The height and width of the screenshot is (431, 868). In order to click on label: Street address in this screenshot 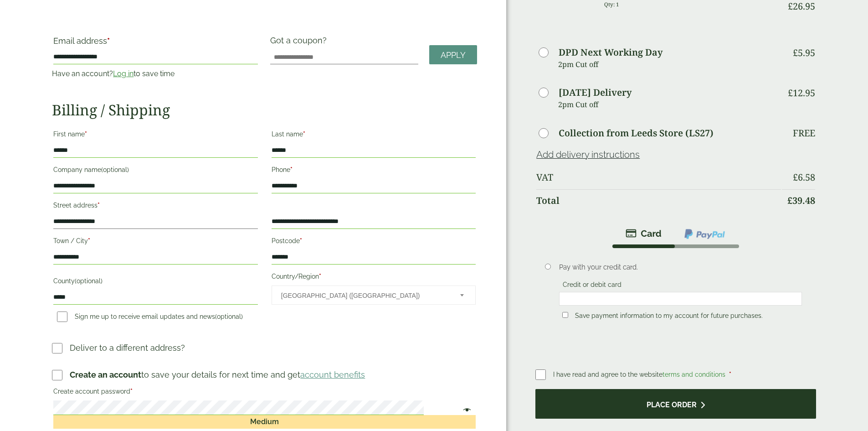, I will do `click(155, 207)`.